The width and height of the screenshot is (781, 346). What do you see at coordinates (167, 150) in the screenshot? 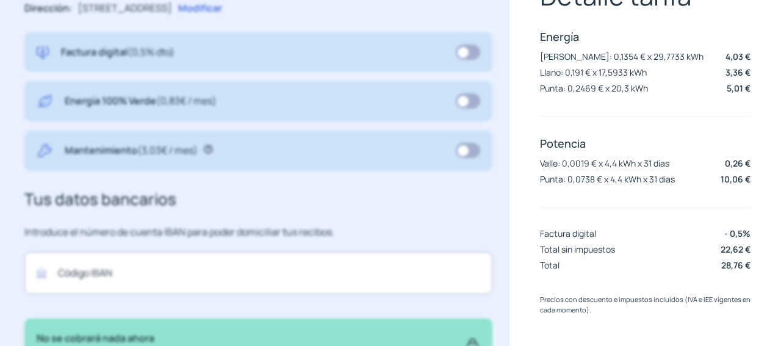
I see `span: (3,03€ / mes)` at bounding box center [167, 150].